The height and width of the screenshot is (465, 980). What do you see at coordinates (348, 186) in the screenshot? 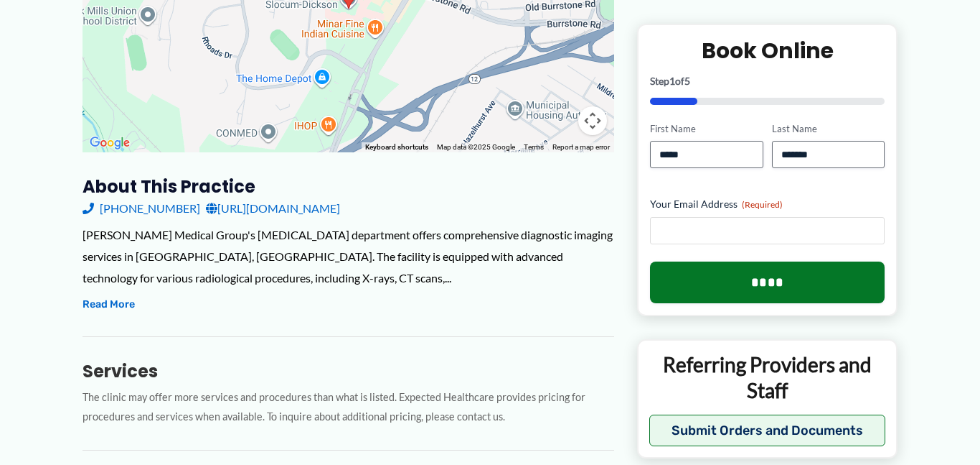
I see `h3: About this practice` at bounding box center [348, 186].